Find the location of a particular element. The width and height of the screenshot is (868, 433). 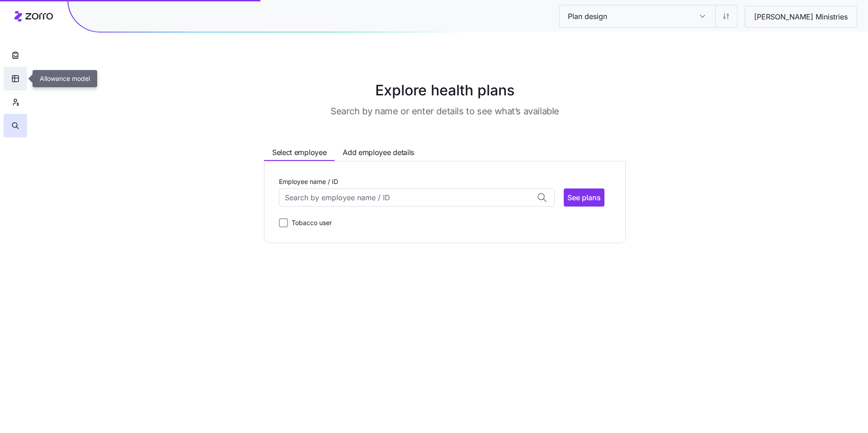

button: Settings is located at coordinates (726, 16).